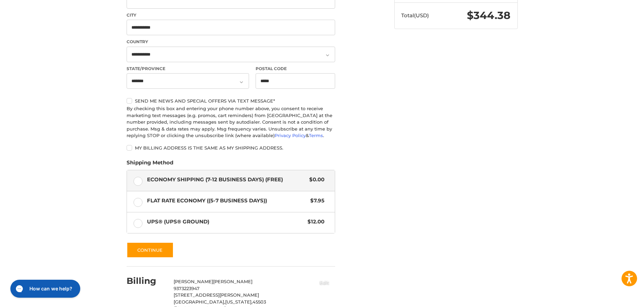  I want to click on button: Edit, so click(325, 282).